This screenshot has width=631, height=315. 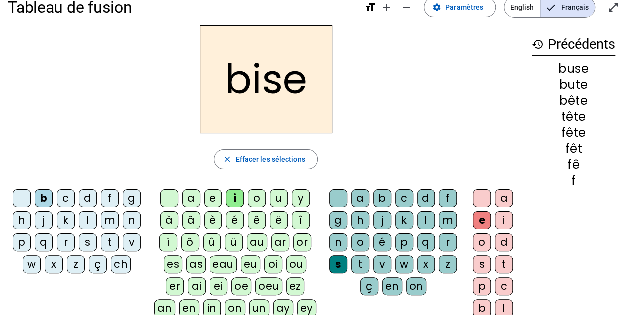 What do you see at coordinates (190, 242) in the screenshot?
I see `div: ô` at bounding box center [190, 242].